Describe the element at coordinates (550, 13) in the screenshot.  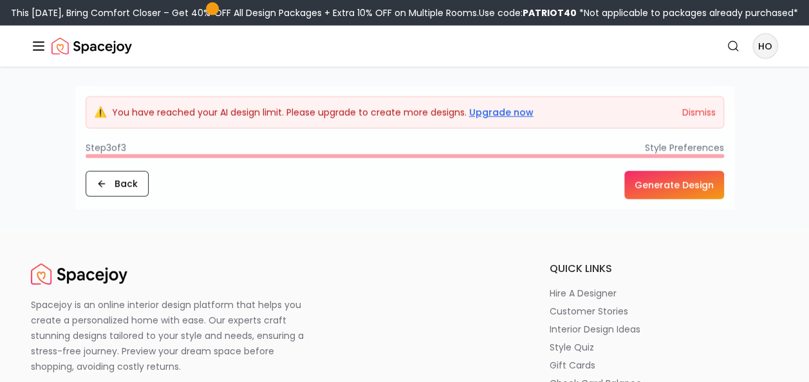
I see `b: PATRIOT40` at that location.